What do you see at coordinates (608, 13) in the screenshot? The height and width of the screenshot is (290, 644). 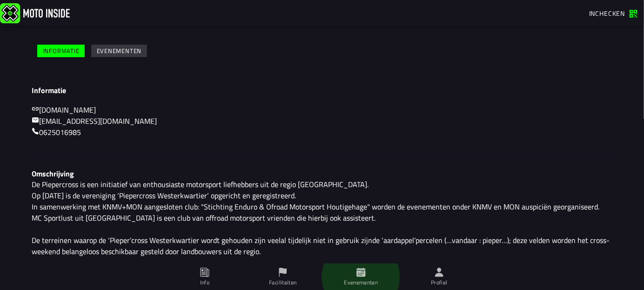 I see `span: Inchecken` at bounding box center [608, 13].